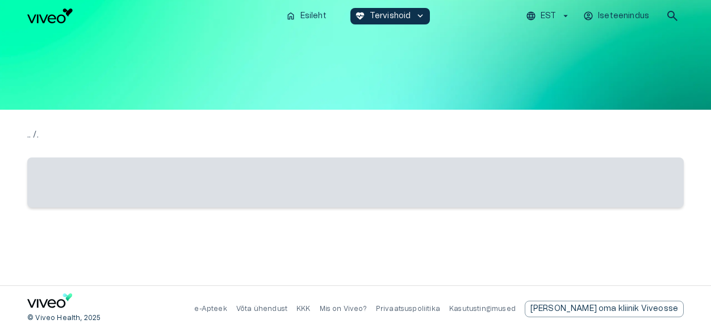 The height and width of the screenshot is (332, 711). I want to click on button: Iseteenindus, so click(617, 16).